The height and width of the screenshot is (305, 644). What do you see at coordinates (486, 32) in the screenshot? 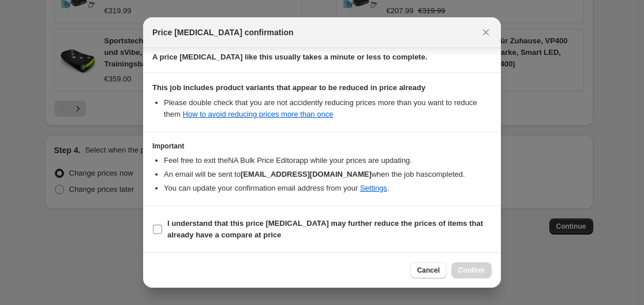
I see `button: Close` at bounding box center [486, 32].